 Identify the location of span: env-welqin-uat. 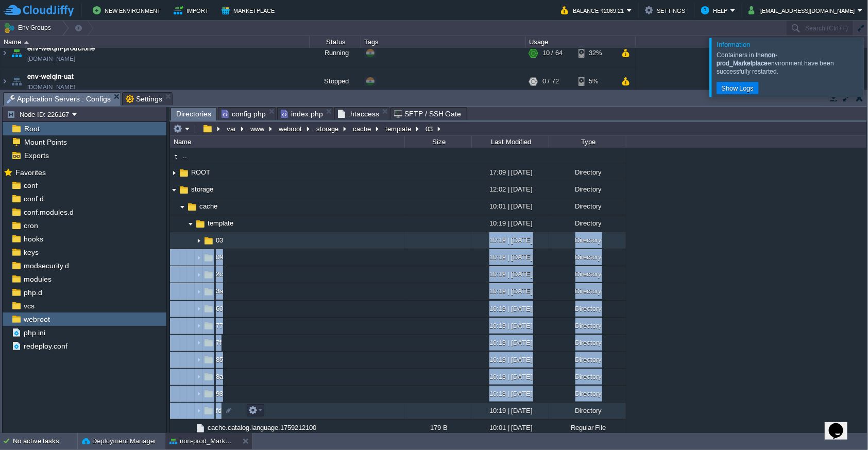
(50, 77).